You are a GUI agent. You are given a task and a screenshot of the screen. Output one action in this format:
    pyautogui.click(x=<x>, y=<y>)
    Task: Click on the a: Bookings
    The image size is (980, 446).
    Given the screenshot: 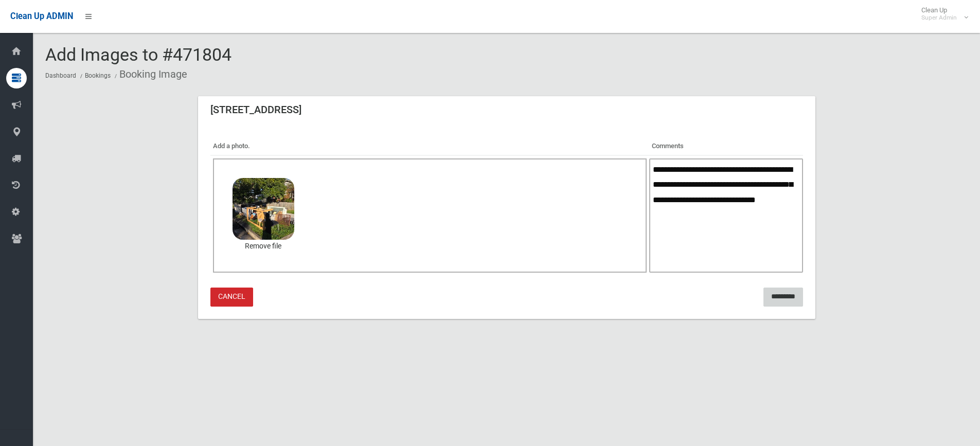 What is the action you would take?
    pyautogui.click(x=97, y=76)
    